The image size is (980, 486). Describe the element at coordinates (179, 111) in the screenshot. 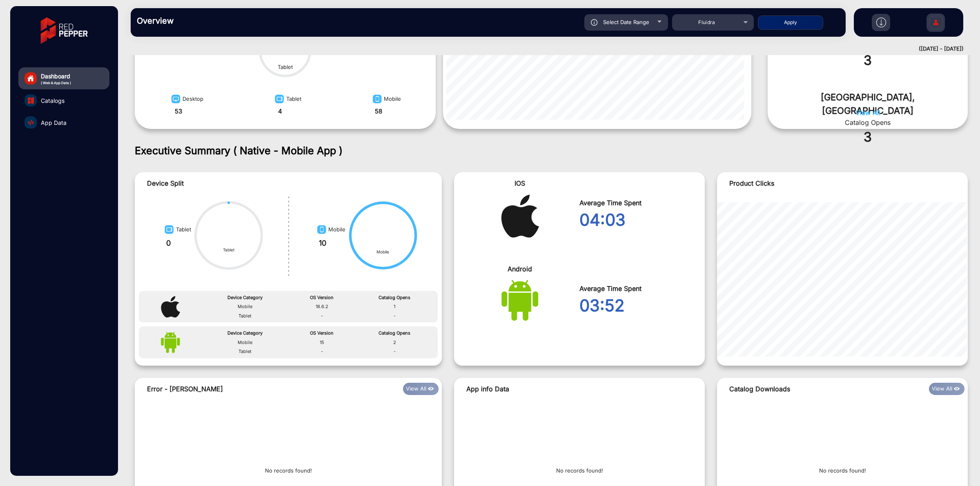

I see `strong: 53` at that location.